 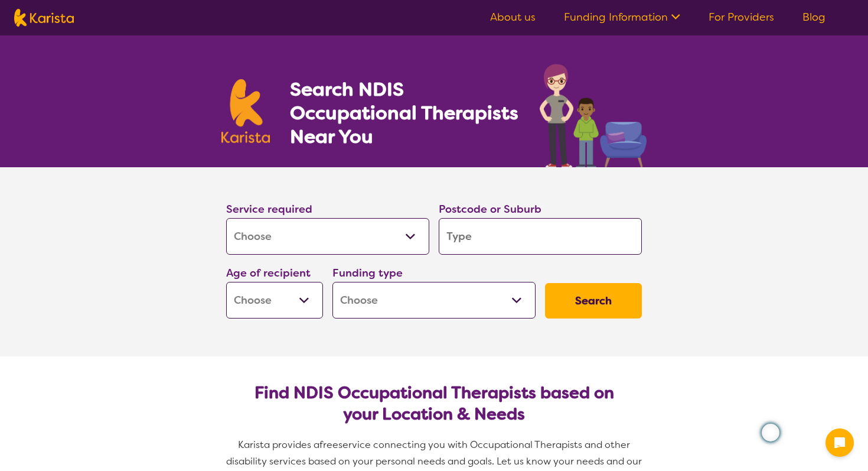 What do you see at coordinates (540, 236) in the screenshot?
I see `input: Type` at bounding box center [540, 236].